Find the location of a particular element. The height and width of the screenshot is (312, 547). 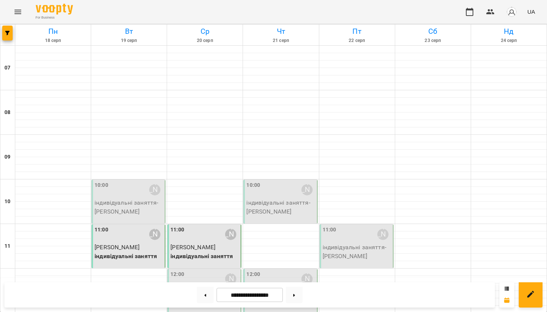

img: avatar_s.png is located at coordinates (511, 12).